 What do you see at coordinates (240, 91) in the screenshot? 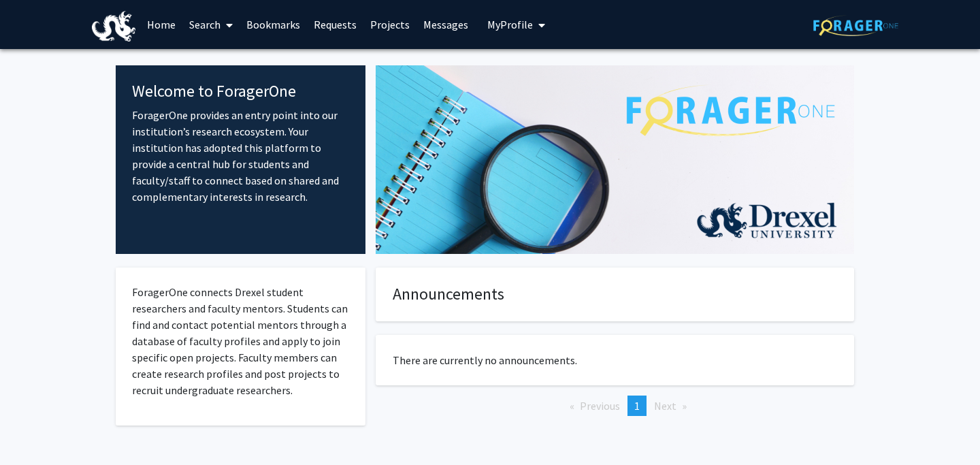
I see `h4: Welcome to ForagerOne` at bounding box center [240, 91].